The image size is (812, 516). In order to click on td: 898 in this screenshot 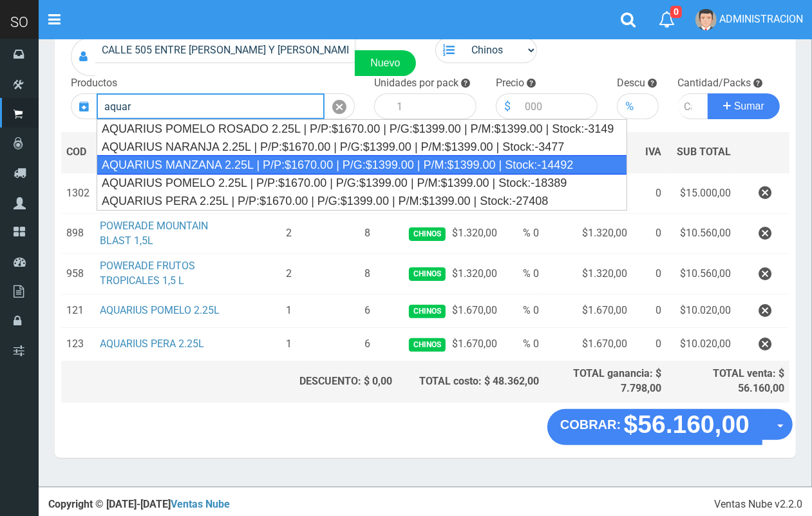, I will do `click(78, 233)`.